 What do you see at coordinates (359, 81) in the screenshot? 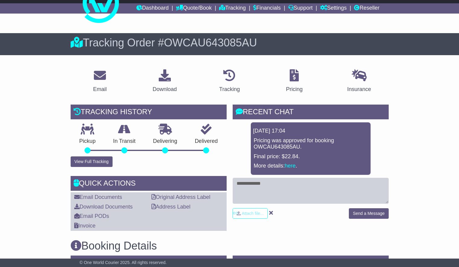
I see `a: Insurance` at bounding box center [359, 81].